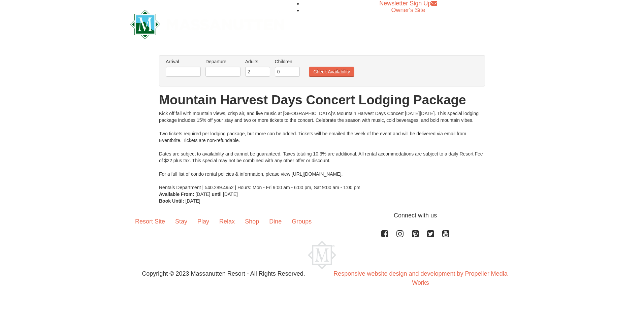 The image size is (644, 311). What do you see at coordinates (171, 201) in the screenshot?
I see `strong: Book Until:` at bounding box center [171, 201].